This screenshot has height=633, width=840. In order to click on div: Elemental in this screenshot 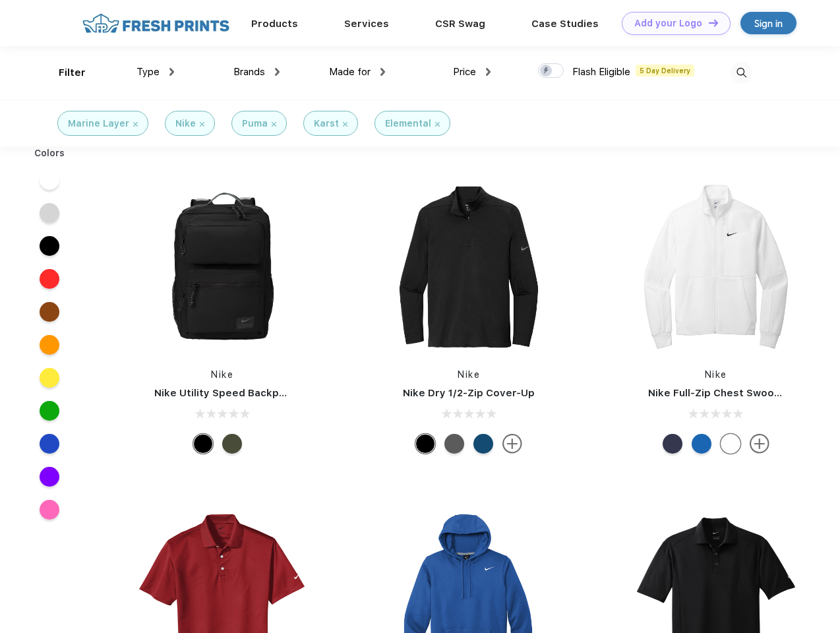, I will do `click(408, 124)`.